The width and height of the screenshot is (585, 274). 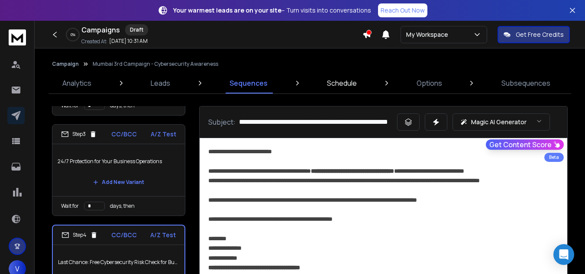 I want to click on a: Options, so click(x=429, y=83).